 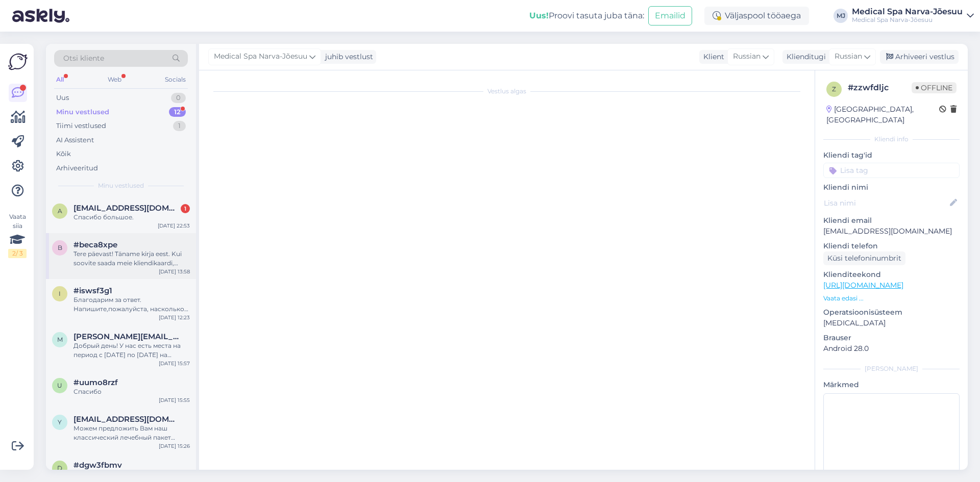 What do you see at coordinates (840, 16) in the screenshot?
I see `div: MJ` at bounding box center [840, 16].